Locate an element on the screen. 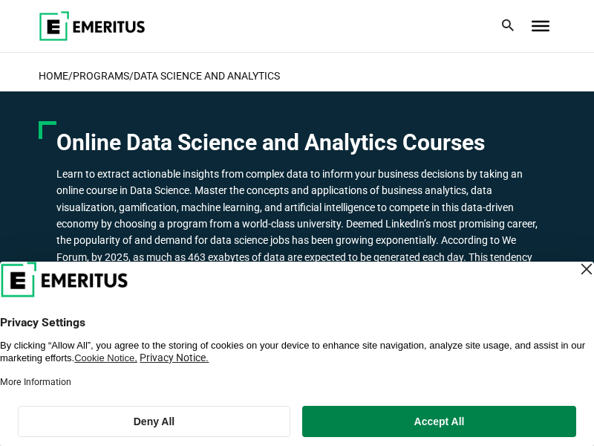  h1: Online Data Science and Analytics Courses is located at coordinates (297, 143).